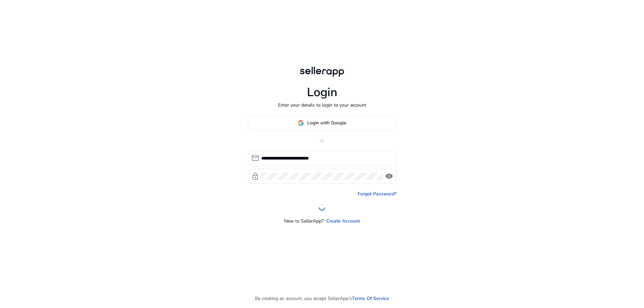 The image size is (644, 308). What do you see at coordinates (255, 176) in the screenshot?
I see `span: lock` at bounding box center [255, 176].